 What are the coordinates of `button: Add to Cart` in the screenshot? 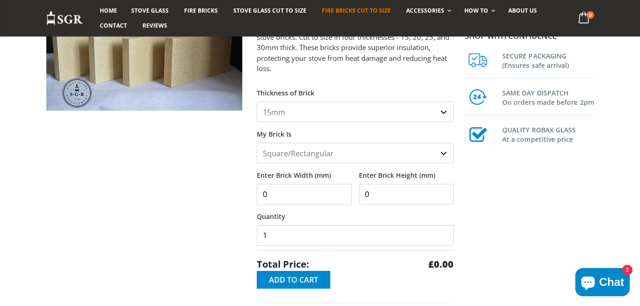 It's located at (293, 280).